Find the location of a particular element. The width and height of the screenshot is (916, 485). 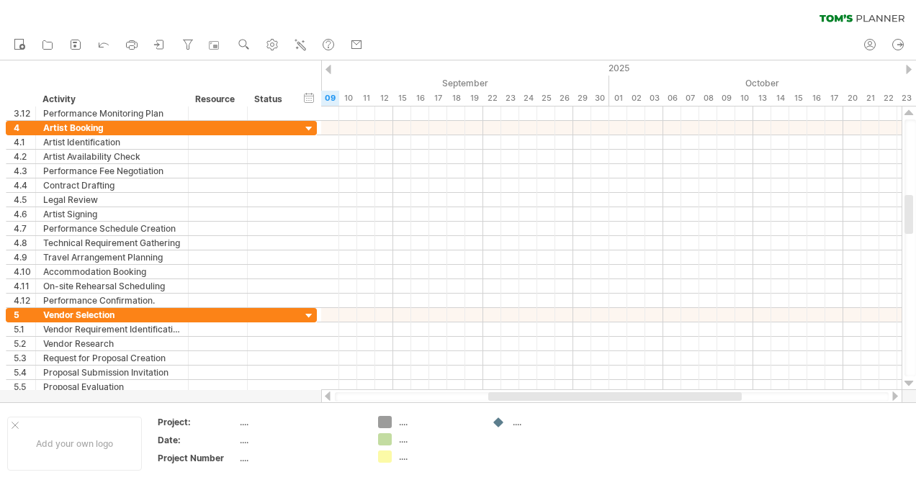

div: Tuesday, 9 September 2025 is located at coordinates (330, 98).